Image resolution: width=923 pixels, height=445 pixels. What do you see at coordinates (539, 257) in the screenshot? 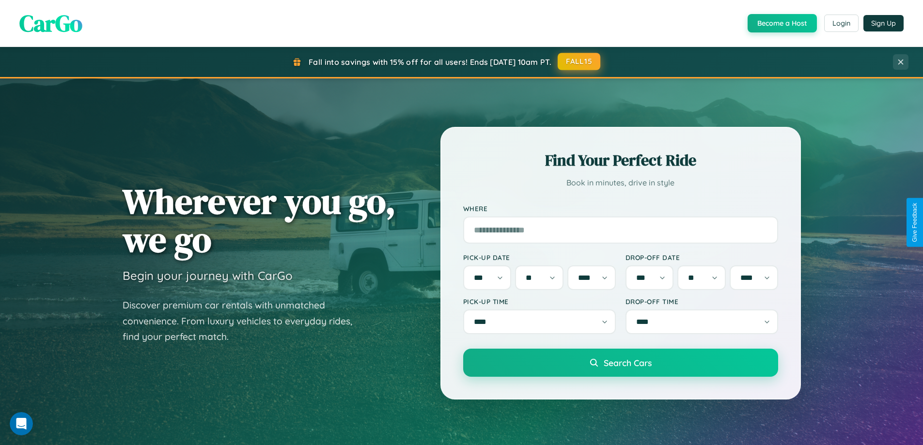
I see `label: Pick-up Date` at bounding box center [539, 257].